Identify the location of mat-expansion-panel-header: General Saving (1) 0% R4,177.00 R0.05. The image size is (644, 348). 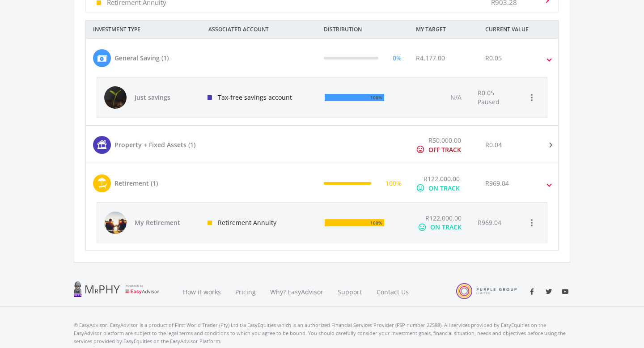
(322, 58).